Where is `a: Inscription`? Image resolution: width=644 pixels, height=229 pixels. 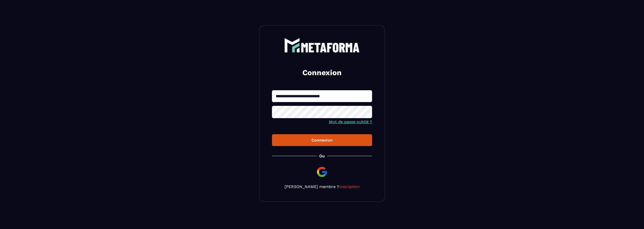 a: Inscription is located at coordinates (349, 187).